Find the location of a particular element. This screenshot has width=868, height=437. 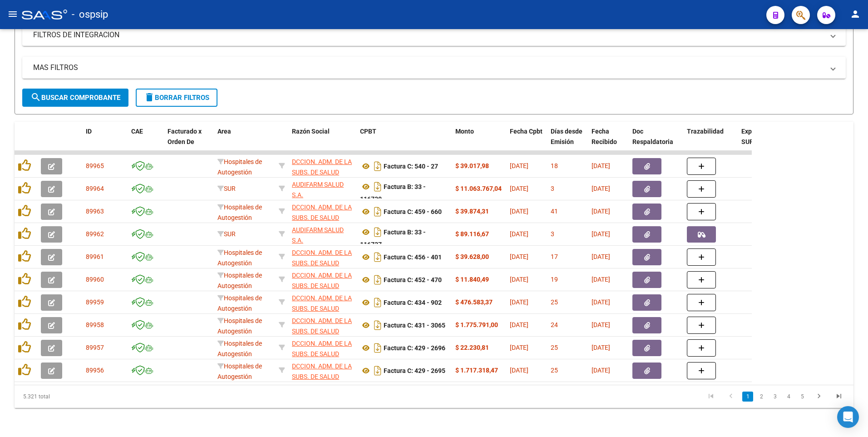

span: Trazabilidad is located at coordinates (705, 131).